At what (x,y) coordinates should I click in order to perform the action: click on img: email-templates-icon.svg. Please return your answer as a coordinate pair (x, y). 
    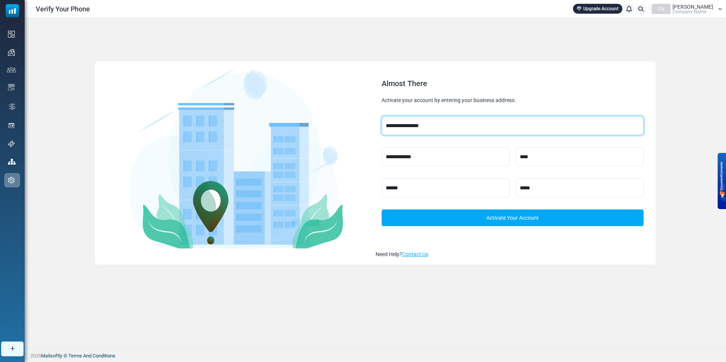
    Looking at the image, I should click on (11, 87).